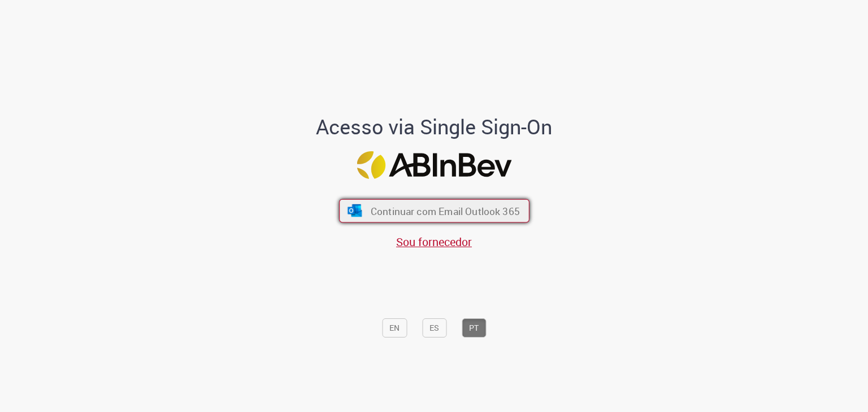 The image size is (868, 412). I want to click on a: Sou fornecedor, so click(434, 242).